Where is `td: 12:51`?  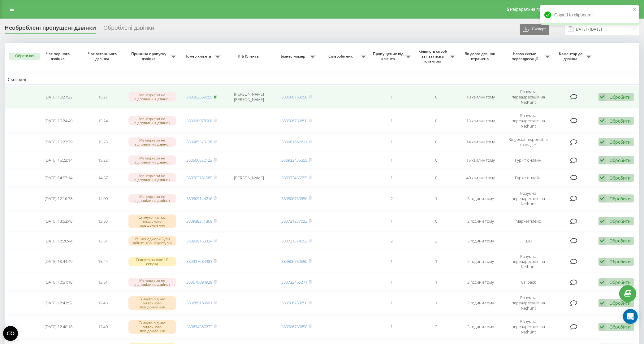 td: 12:51 is located at coordinates (103, 282).